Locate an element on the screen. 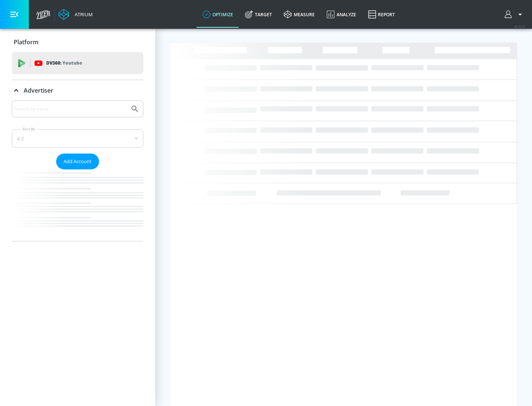 The height and width of the screenshot is (406, 532). div: DV360: Youtube is located at coordinates (77, 63).